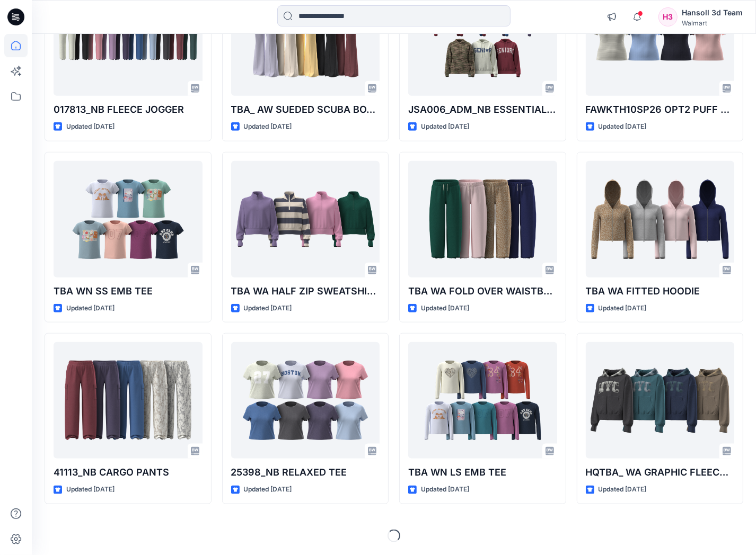 The image size is (756, 555). I want to click on p: TBA WN LS EMB TEE, so click(482, 472).